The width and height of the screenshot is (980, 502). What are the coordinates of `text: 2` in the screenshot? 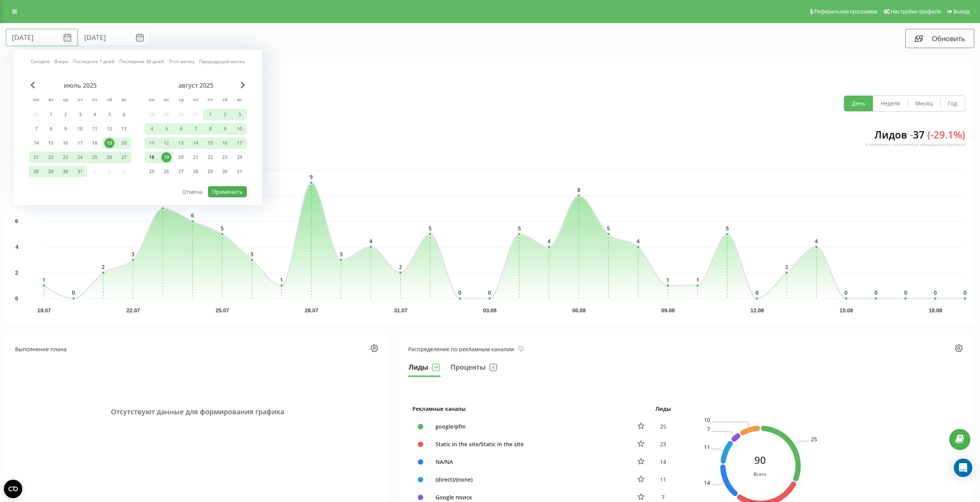 It's located at (400, 267).